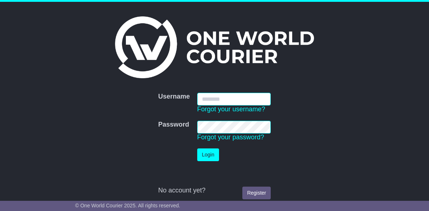 The width and height of the screenshot is (429, 211). I want to click on a: Forgot your username?, so click(231, 109).